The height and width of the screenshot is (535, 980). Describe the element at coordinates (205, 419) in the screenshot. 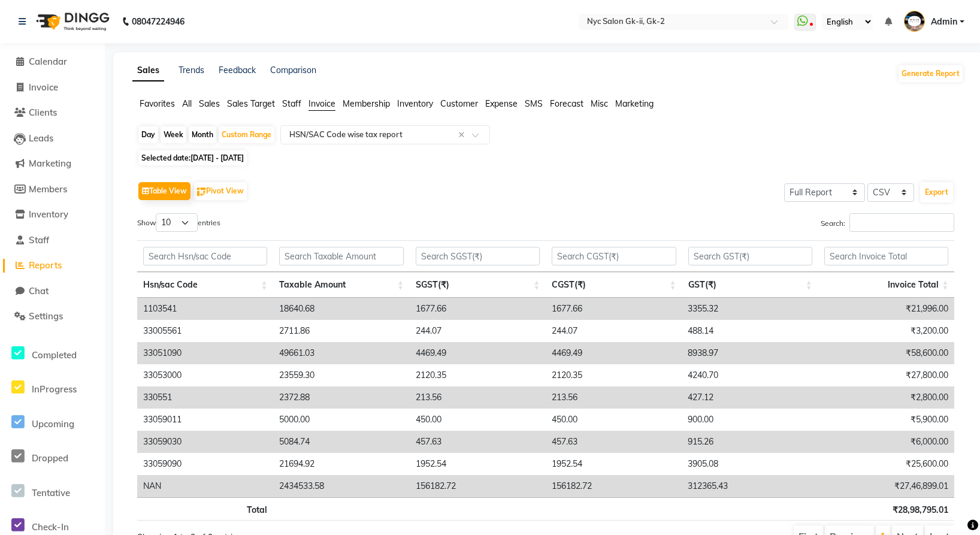

I see `td: 33059011` at that location.